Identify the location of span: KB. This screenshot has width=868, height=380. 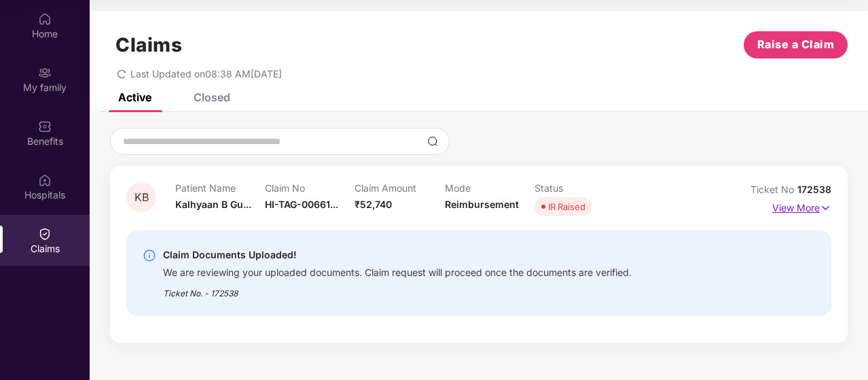
(142, 197).